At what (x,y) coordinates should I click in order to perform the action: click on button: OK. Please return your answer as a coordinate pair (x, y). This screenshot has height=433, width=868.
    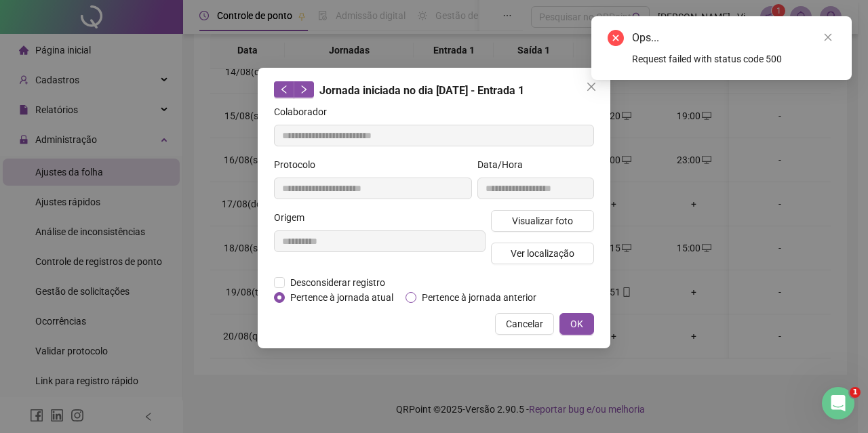
    Looking at the image, I should click on (577, 324).